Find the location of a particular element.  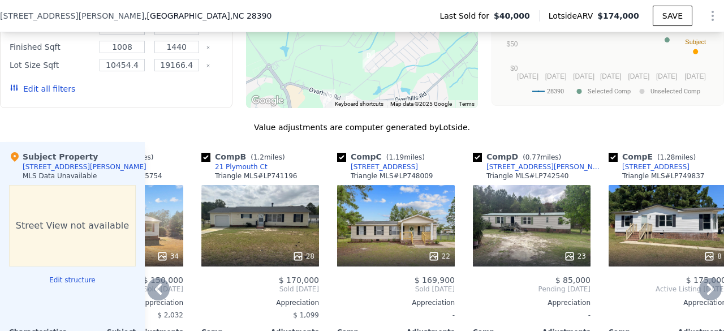

div: 44 Plymouth Ct is located at coordinates (347, 103).